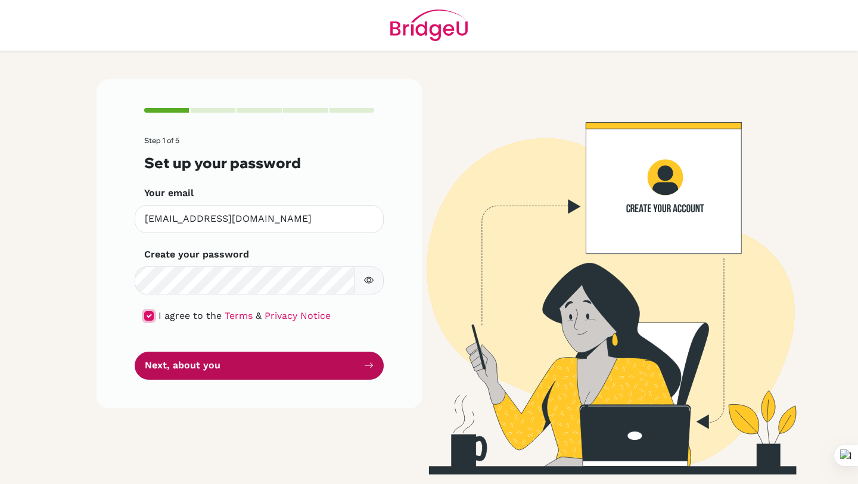  What do you see at coordinates (259, 365) in the screenshot?
I see `button: Next, about you` at bounding box center [259, 365].